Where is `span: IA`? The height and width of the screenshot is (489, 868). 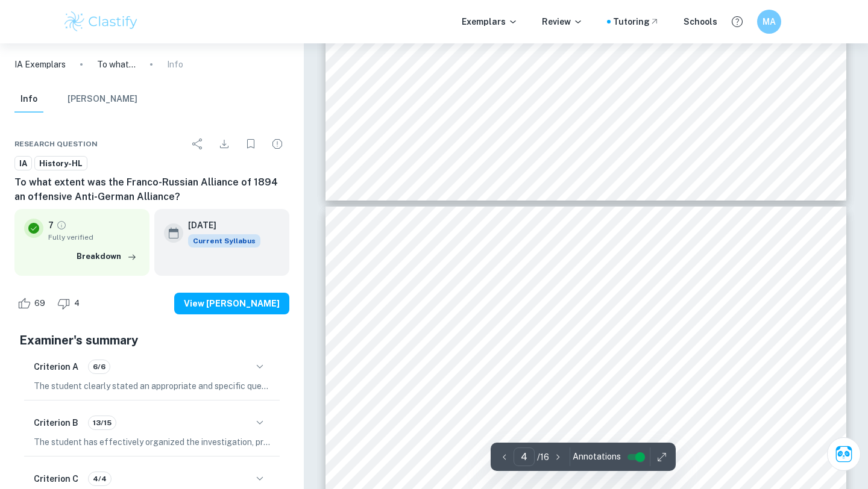 span: IA is located at coordinates (23, 163).